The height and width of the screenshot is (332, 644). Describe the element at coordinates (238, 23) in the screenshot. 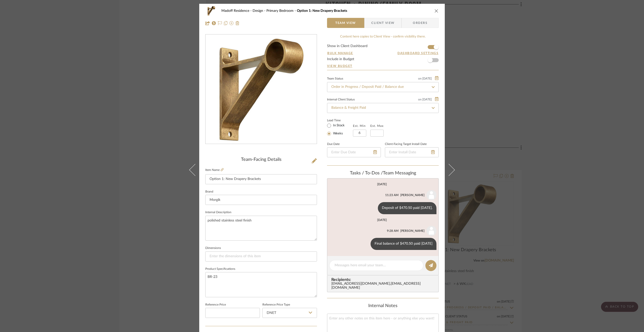

I see `img: Remove from project` at that location.